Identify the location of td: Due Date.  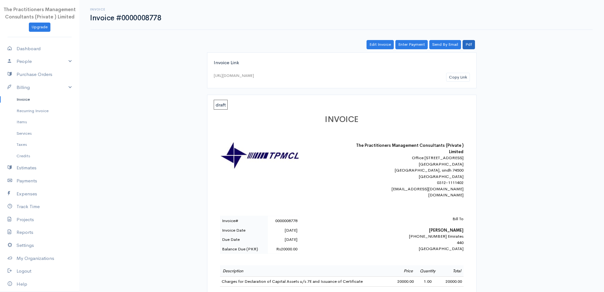
(244, 239).